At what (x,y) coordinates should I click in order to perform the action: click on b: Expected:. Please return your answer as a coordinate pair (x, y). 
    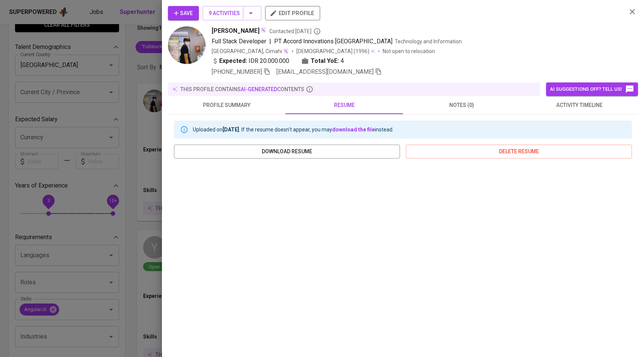
    Looking at the image, I should click on (233, 61).